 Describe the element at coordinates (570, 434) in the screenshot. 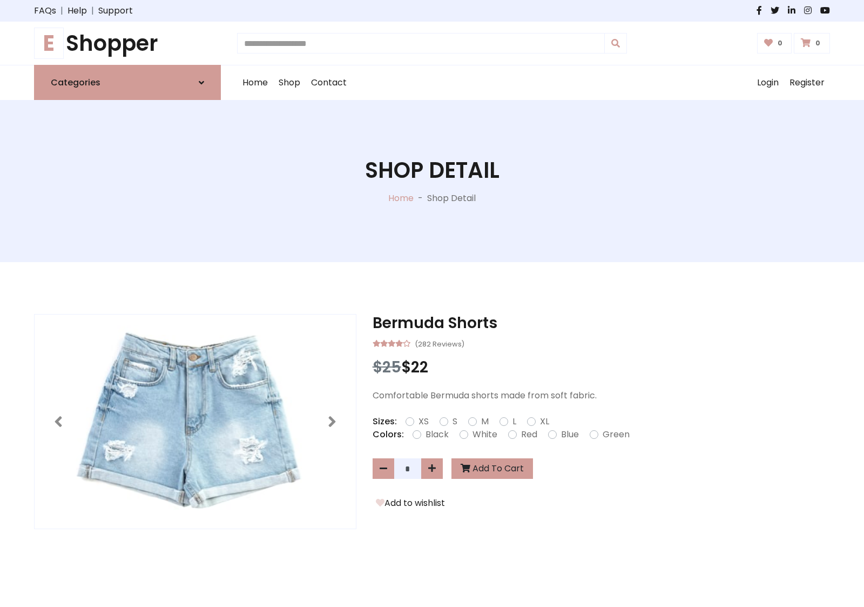

I see `label: Blue` at that location.